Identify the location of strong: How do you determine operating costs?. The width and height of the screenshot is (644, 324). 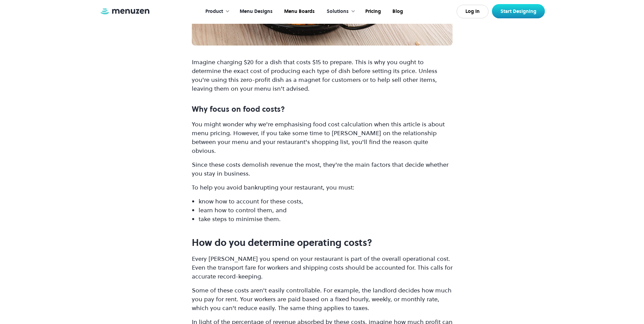
(282, 243).